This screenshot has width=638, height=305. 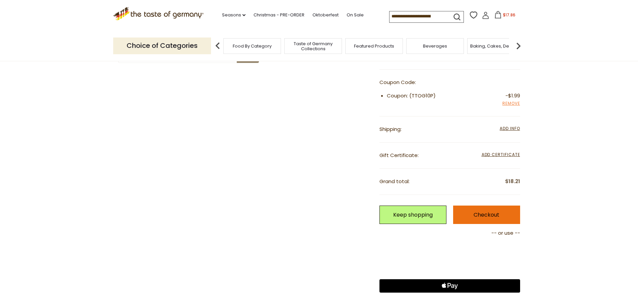 What do you see at coordinates (398, 82) in the screenshot?
I see `span: Coupon Code:` at bounding box center [398, 82].